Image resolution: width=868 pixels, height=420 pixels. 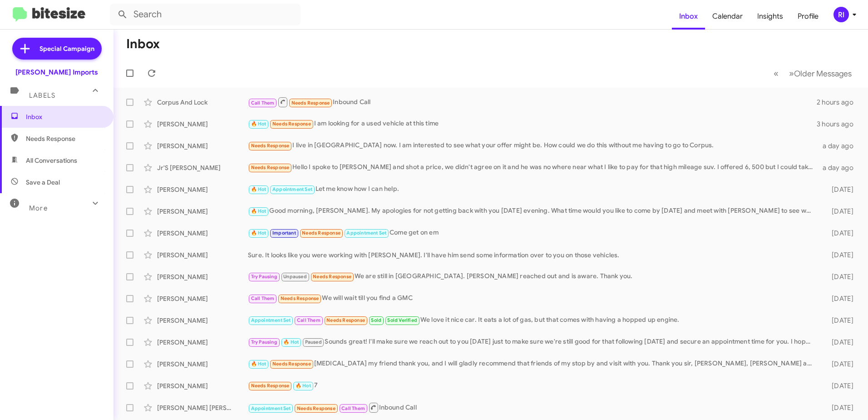 What do you see at coordinates (67, 49) in the screenshot?
I see `span: Special Campaign` at bounding box center [67, 49].